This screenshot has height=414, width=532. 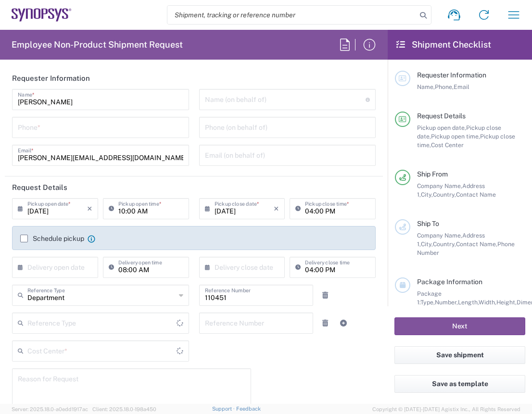 I want to click on span: Ship From, so click(x=433, y=174).